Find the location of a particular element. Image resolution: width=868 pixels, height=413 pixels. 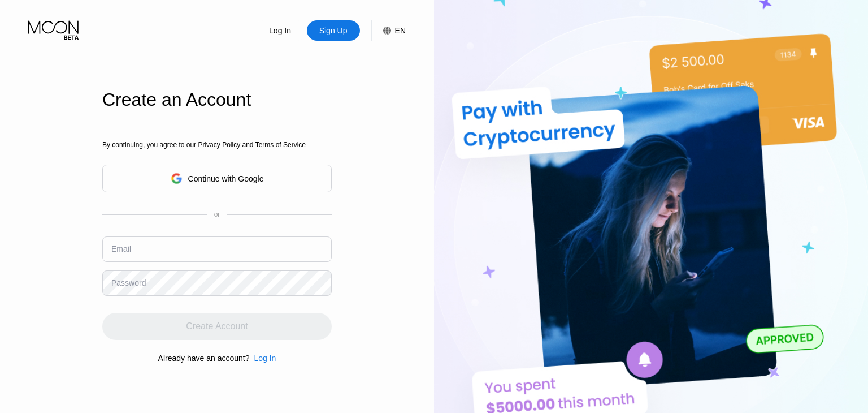

span: Privacy Policy is located at coordinates (219, 144).